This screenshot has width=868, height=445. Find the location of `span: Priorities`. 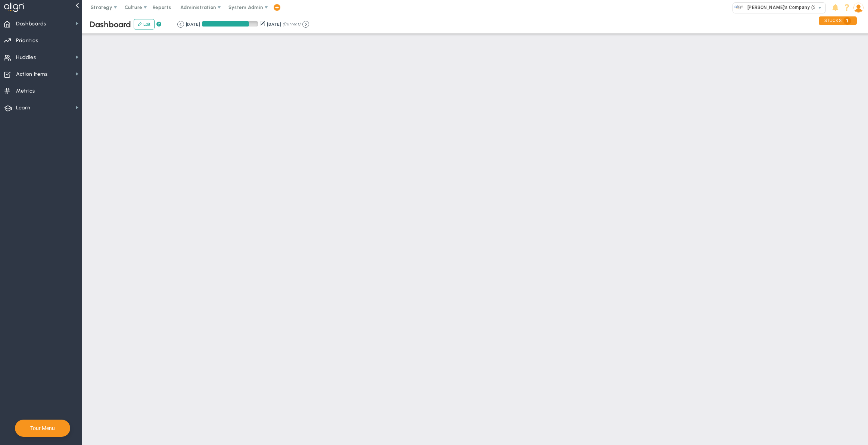

span: Priorities is located at coordinates (27, 41).